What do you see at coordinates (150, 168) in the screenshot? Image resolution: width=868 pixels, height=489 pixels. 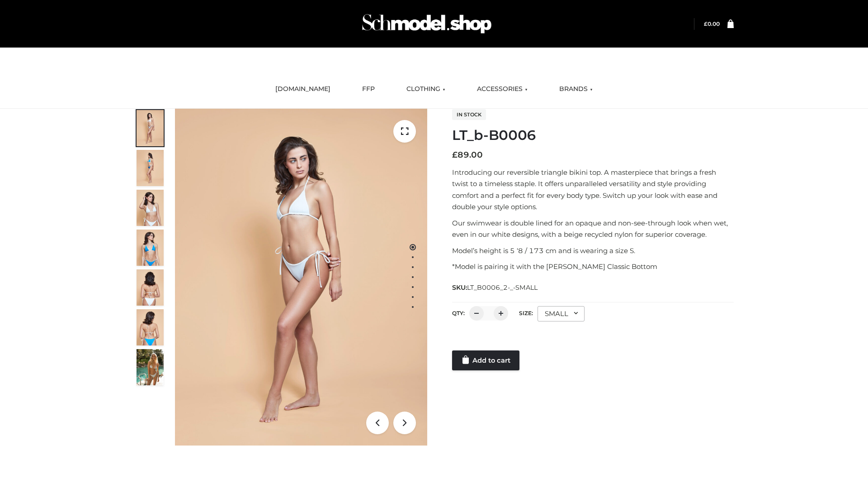 I see `img: ArielClassicBikiniTop_CloudNine_AzureSky_OW114ECO_2-scaled.jpg` at bounding box center [150, 168].